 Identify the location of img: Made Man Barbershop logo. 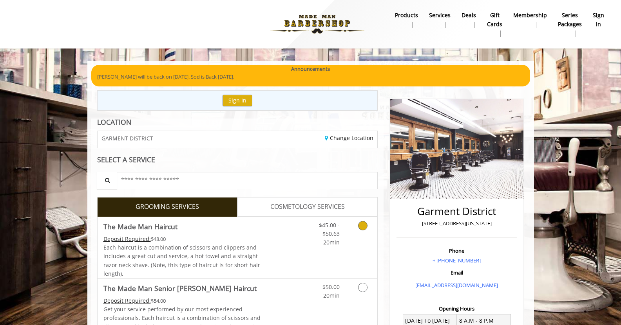
(317, 24).